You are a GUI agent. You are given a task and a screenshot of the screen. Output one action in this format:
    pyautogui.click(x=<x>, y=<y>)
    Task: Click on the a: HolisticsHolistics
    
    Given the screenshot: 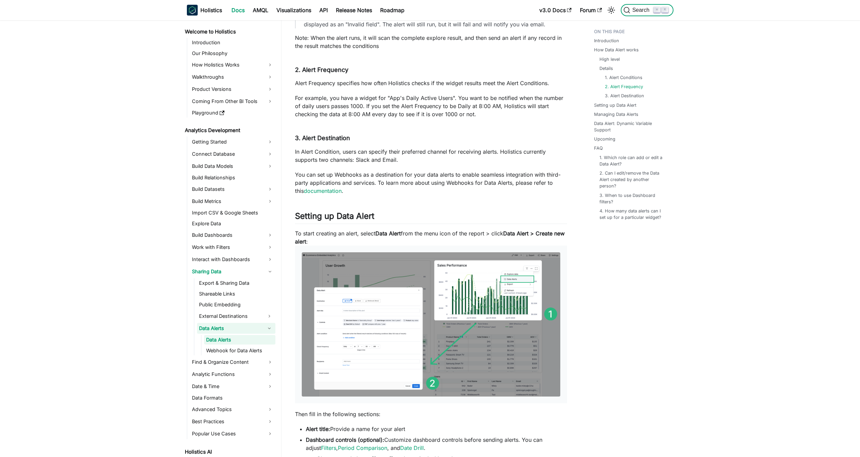 What is the action you would take?
    pyautogui.click(x=204, y=10)
    